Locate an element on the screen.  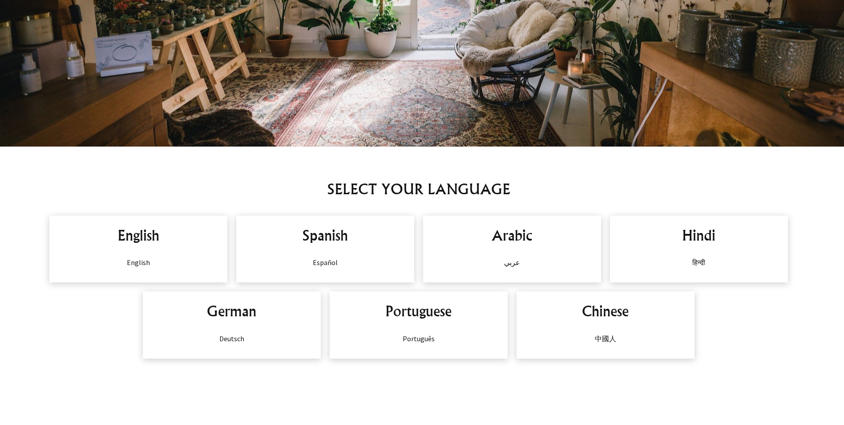
h2: Chinese is located at coordinates (606, 311).